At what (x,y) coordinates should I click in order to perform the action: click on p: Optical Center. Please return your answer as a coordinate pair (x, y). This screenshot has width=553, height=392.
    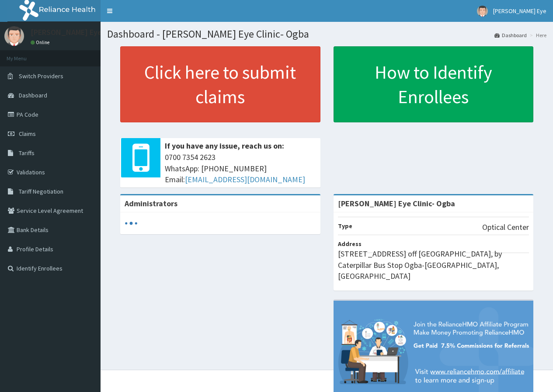
    Looking at the image, I should click on (506, 227).